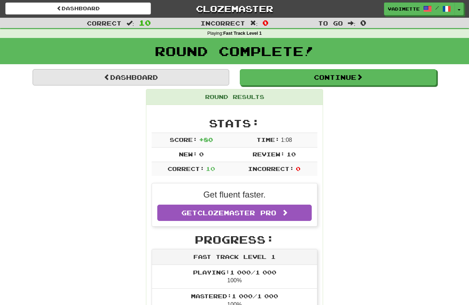  Describe the element at coordinates (206, 139) in the screenshot. I see `span: + 80` at that location.